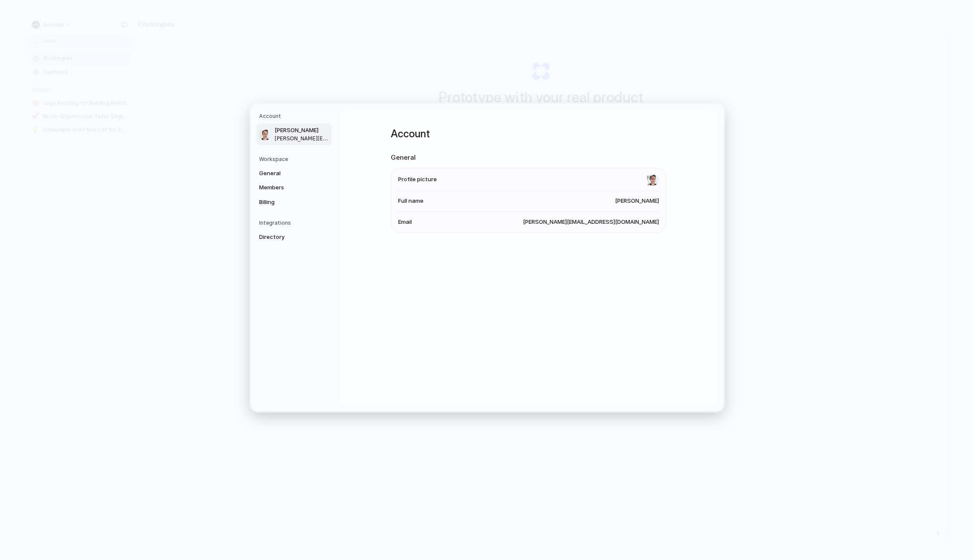 The height and width of the screenshot is (560, 974). What do you see at coordinates (405, 222) in the screenshot?
I see `span: Email` at bounding box center [405, 222].